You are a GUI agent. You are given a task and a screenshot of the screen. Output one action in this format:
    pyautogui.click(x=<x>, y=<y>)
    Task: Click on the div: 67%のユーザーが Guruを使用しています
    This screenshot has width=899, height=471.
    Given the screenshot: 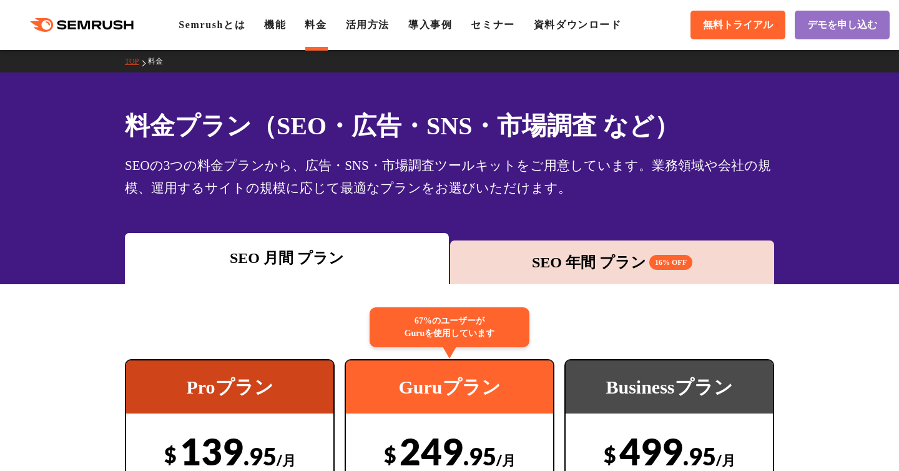 What is the action you would take?
    pyautogui.click(x=450, y=327)
    